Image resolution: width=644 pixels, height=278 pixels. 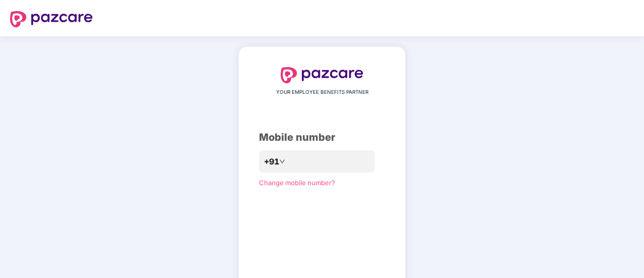 I want to click on div: Mobile number, so click(x=322, y=137).